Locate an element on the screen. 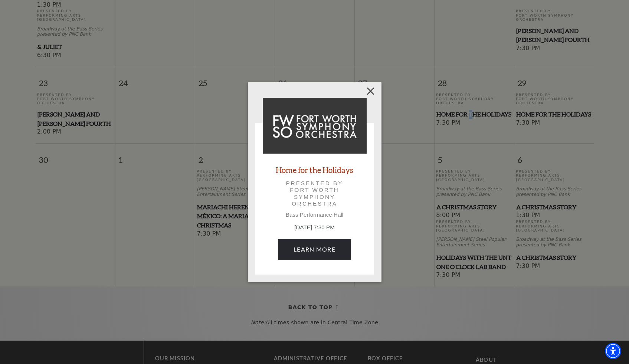 This screenshot has width=629, height=364. p: Presented by Fort Worth Symphony Orchestra is located at coordinates (315, 194).